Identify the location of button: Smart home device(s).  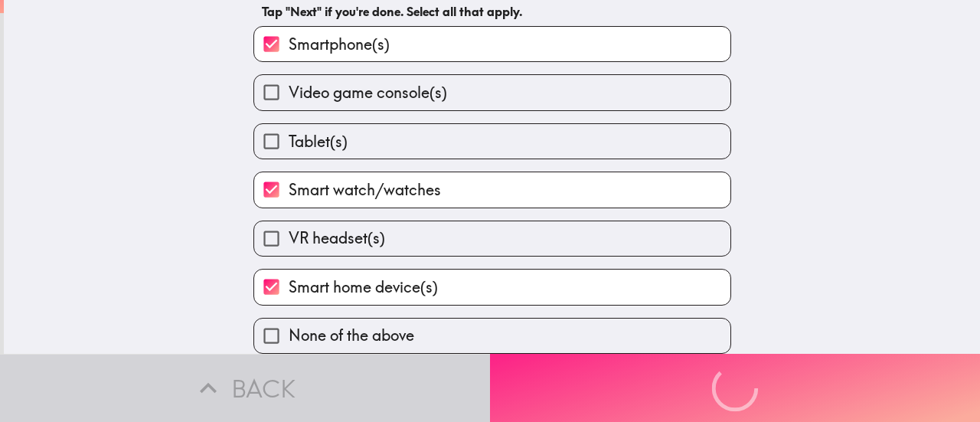
(493, 286).